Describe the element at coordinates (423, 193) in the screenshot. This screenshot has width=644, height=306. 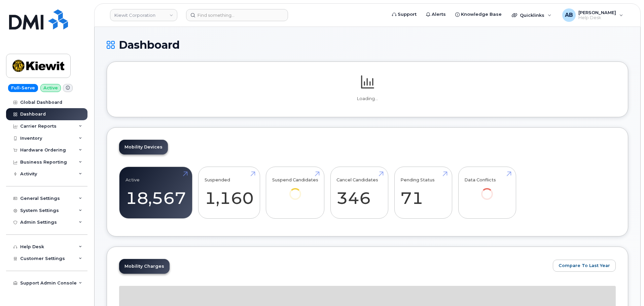
I see `a: Pending Status 71` at that location.